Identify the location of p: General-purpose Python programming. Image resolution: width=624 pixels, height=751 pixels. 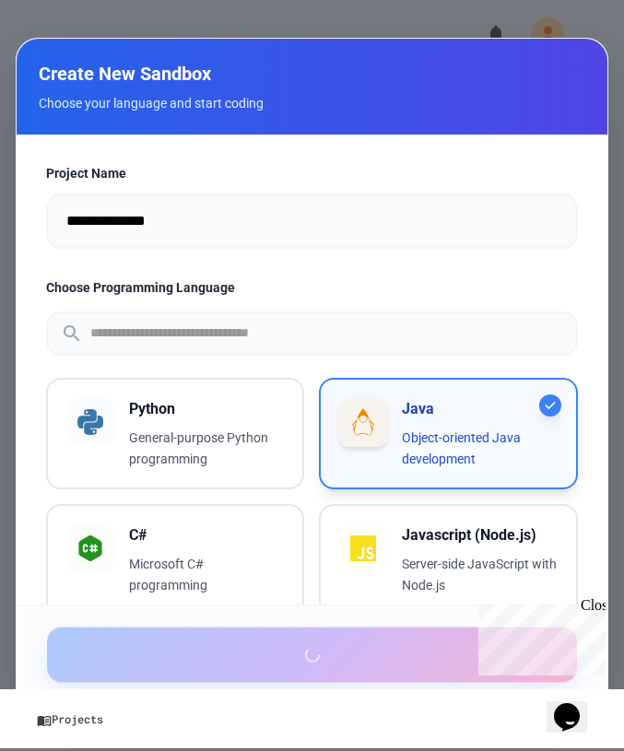
(206, 449).